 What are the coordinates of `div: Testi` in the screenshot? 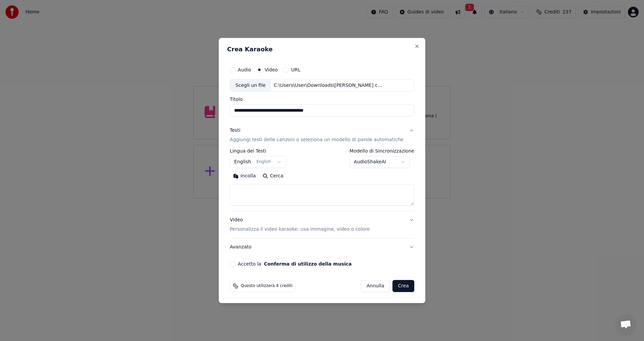 It's located at (235, 131).